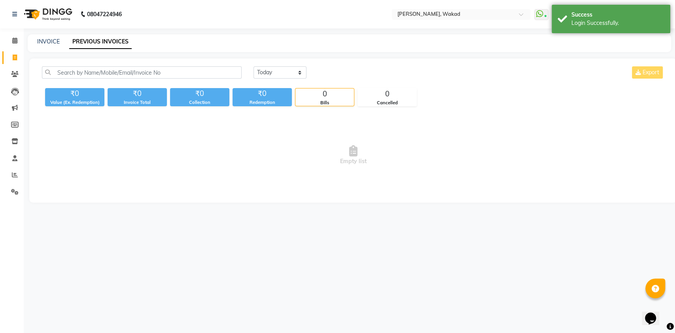 The height and width of the screenshot is (333, 675). What do you see at coordinates (75, 102) in the screenshot?
I see `div: Value (Ex. Redemption)` at bounding box center [75, 102].